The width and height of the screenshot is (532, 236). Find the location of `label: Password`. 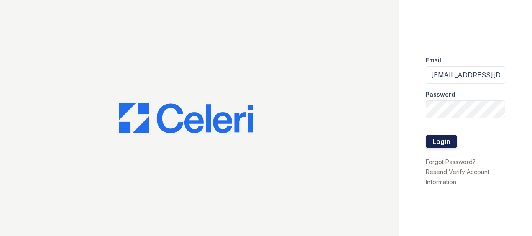

label: Password is located at coordinates (440, 95).